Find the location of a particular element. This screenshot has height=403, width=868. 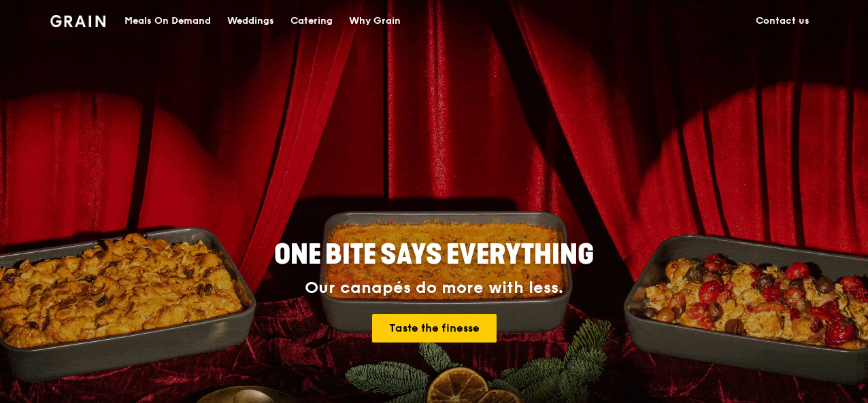

div: Catering is located at coordinates (311, 21).